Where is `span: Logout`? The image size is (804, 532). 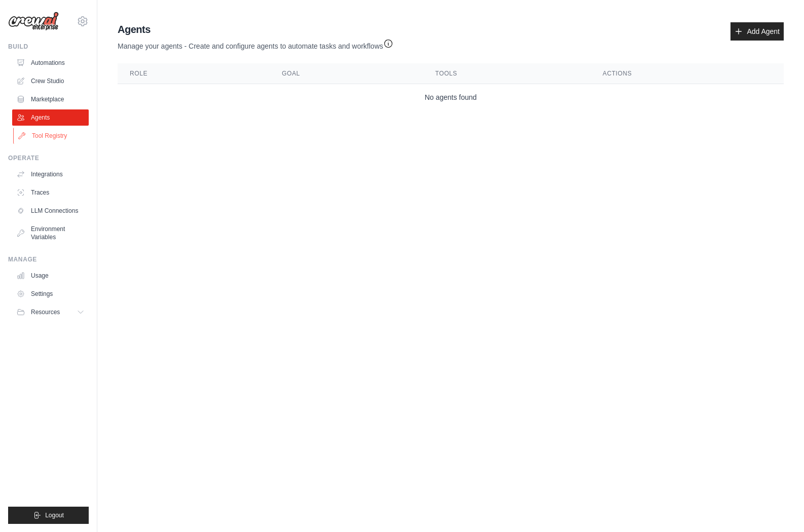
span: Logout is located at coordinates (54, 515).